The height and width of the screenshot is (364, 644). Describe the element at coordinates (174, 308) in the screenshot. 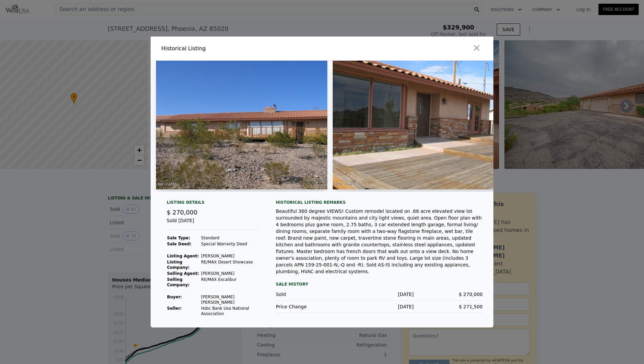

I see `strong: Seller :` at that location.